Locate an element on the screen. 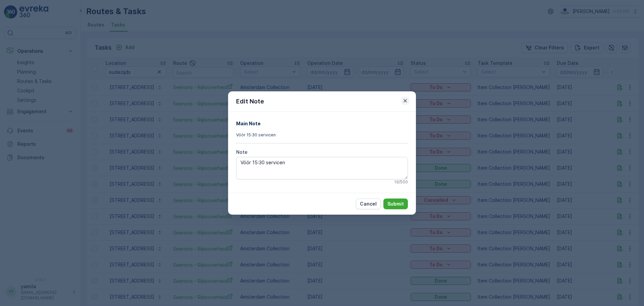 This screenshot has width=644, height=306. button: Submit is located at coordinates (396, 204).